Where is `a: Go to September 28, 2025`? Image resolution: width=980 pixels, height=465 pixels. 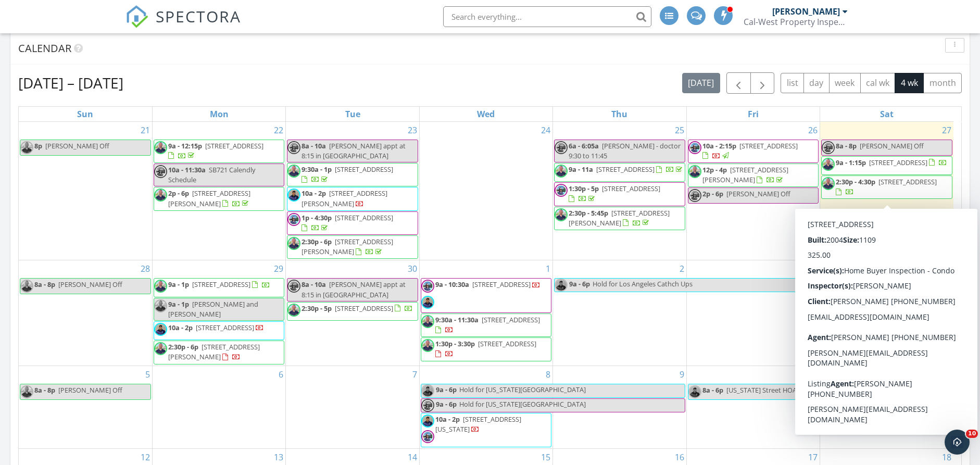 a: Go to September 28, 2025 is located at coordinates (145, 268).